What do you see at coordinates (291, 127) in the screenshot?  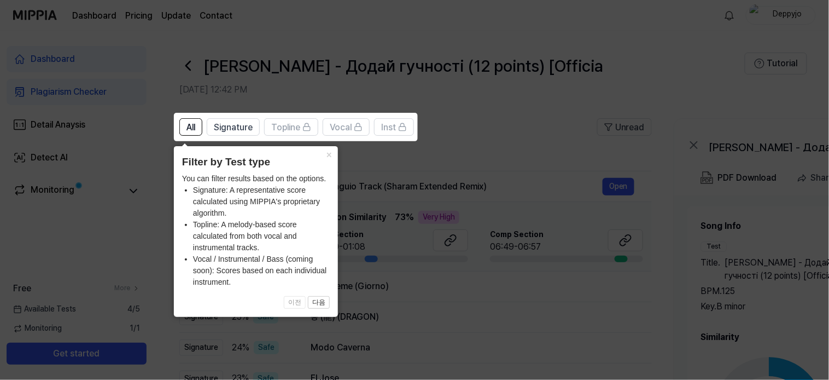 I see `button: Topline` at bounding box center [291, 127].